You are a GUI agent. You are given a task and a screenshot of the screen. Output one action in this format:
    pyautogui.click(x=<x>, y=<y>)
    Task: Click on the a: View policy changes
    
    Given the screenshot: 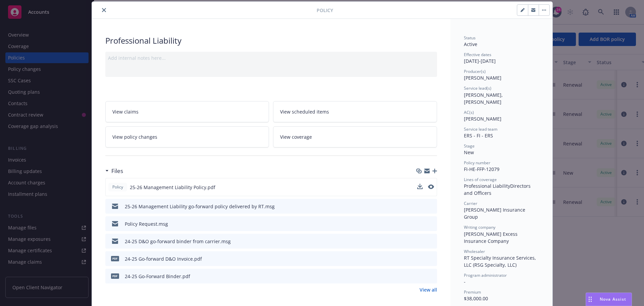 What is the action you would take?
    pyautogui.click(x=188, y=137)
    